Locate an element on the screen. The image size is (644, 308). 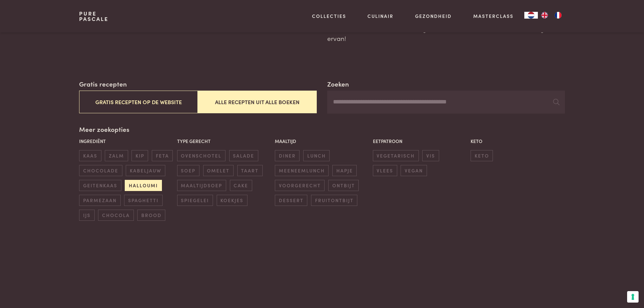
span: ontbijt is located at coordinates (344, 186).